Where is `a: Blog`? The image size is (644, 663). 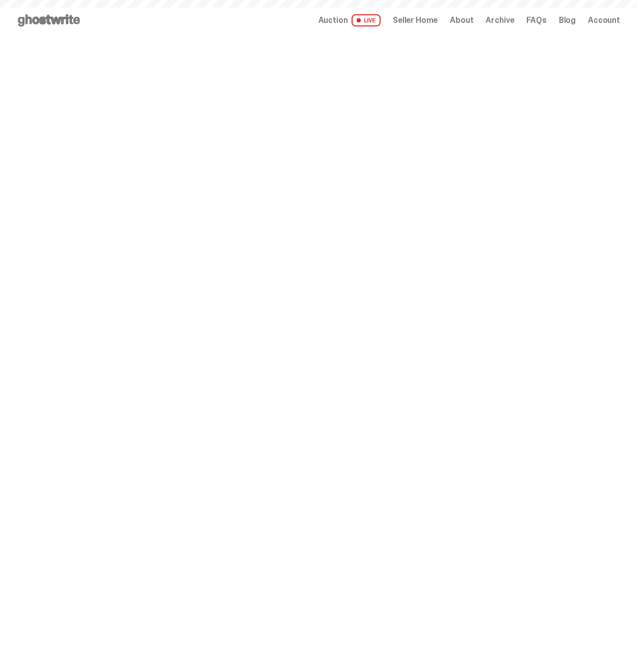
a: Blog is located at coordinates (567, 20).